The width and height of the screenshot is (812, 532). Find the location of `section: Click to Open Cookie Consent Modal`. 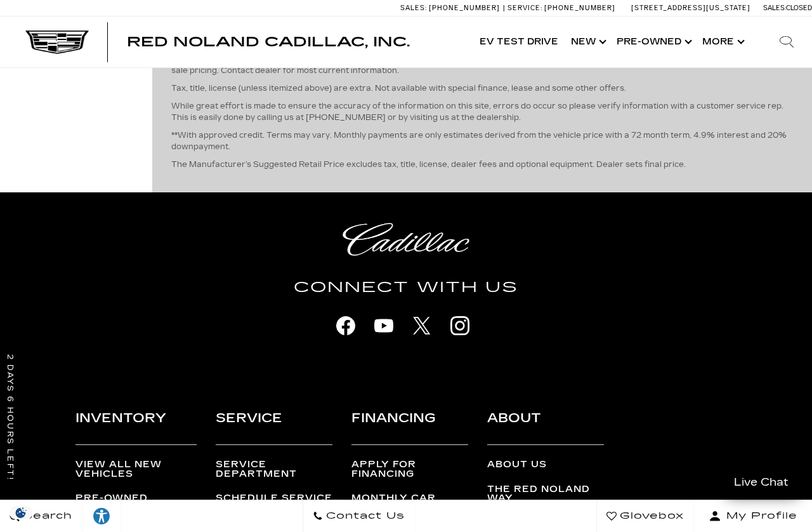

section: Click to Open Cookie Consent Modal is located at coordinates (21, 512).